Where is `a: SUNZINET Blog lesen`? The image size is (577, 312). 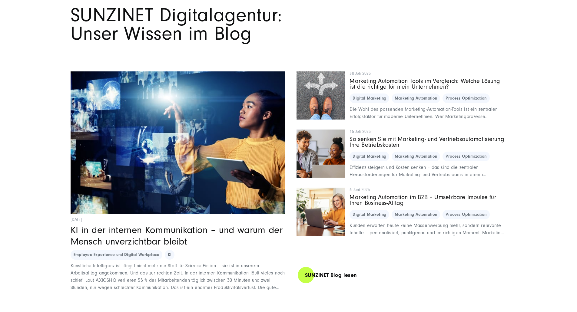
a: SUNZINET Blog lesen is located at coordinates (331, 275).